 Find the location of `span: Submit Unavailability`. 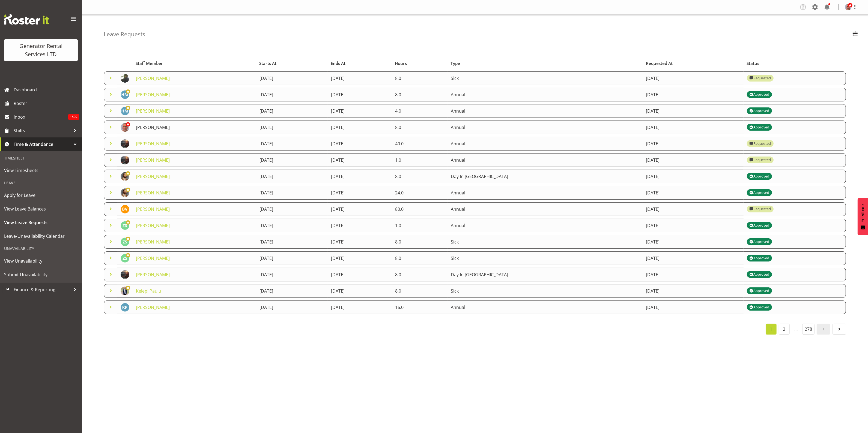

span: Submit Unavailability is located at coordinates (41, 275).